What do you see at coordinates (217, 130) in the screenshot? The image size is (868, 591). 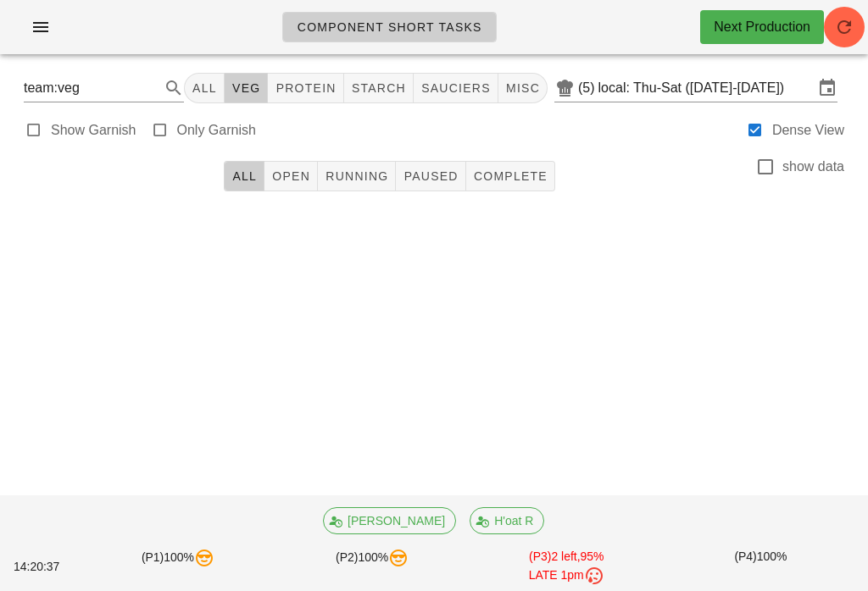 I see `label: Only Garnish` at bounding box center [217, 130].